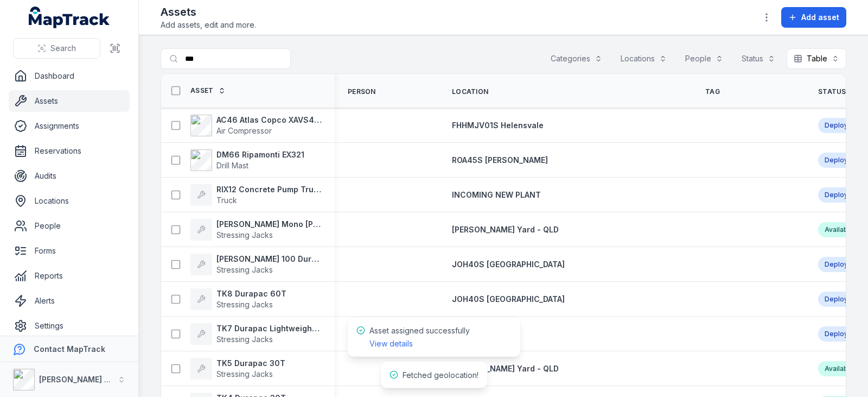 This screenshot has height=397, width=868. I want to click on strong: Contact MapTrack, so click(69, 348).